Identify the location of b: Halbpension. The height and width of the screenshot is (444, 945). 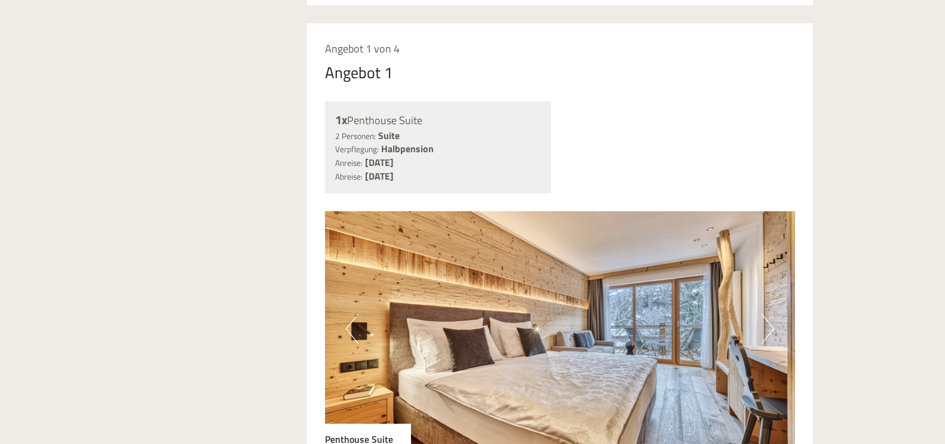
(407, 149).